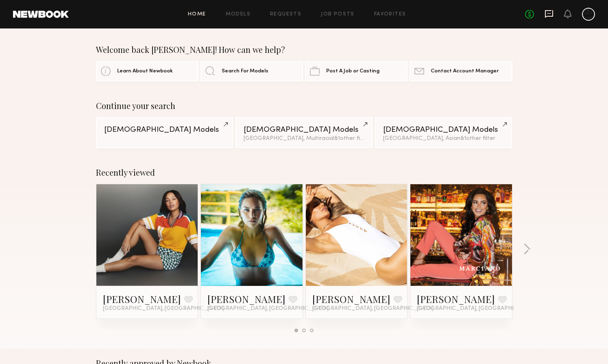 The image size is (608, 364). Describe the element at coordinates (353, 71) in the screenshot. I see `span: Post A Job or Casting` at that location.